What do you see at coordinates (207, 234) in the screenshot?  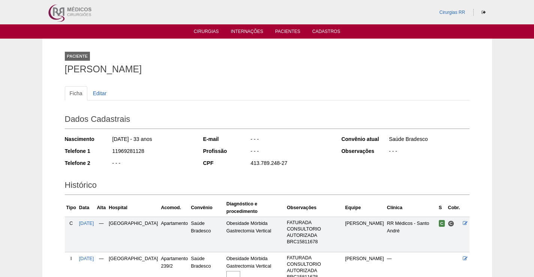 I see `td: Saúde Bradesco` at bounding box center [207, 234].